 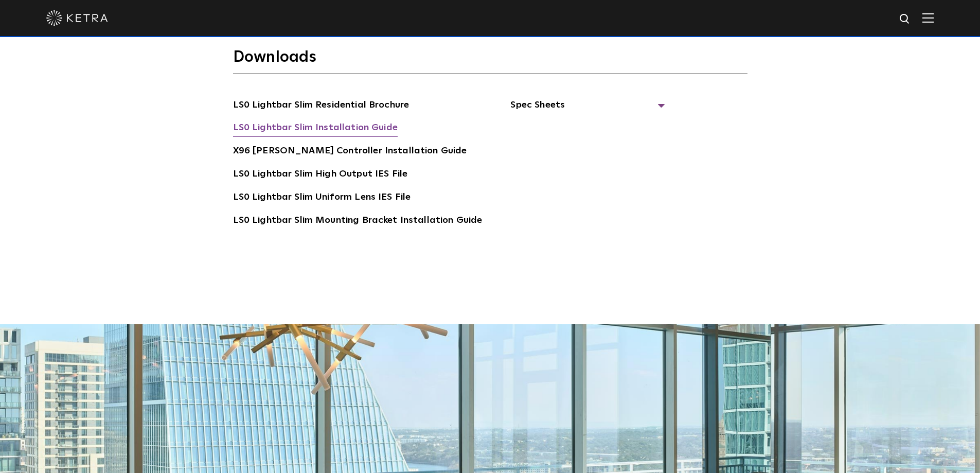 I want to click on a: LS0 Lightbar Slim High Output IES File, so click(x=320, y=175).